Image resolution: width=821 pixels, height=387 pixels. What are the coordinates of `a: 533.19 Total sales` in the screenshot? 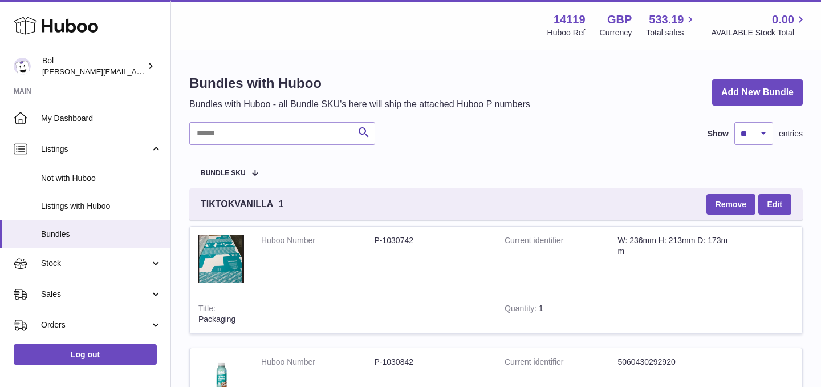 It's located at (671, 25).